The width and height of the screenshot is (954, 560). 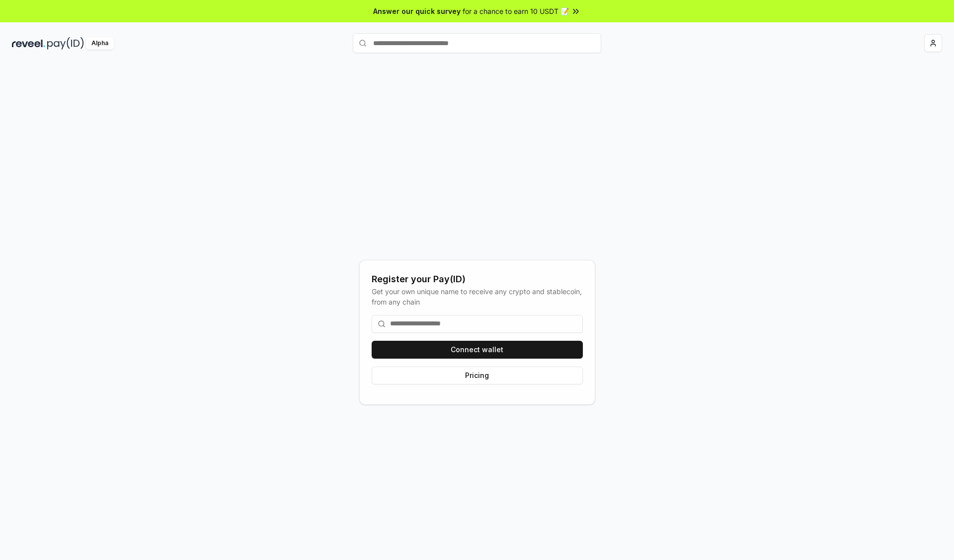 I want to click on button: Connect wallet, so click(x=477, y=349).